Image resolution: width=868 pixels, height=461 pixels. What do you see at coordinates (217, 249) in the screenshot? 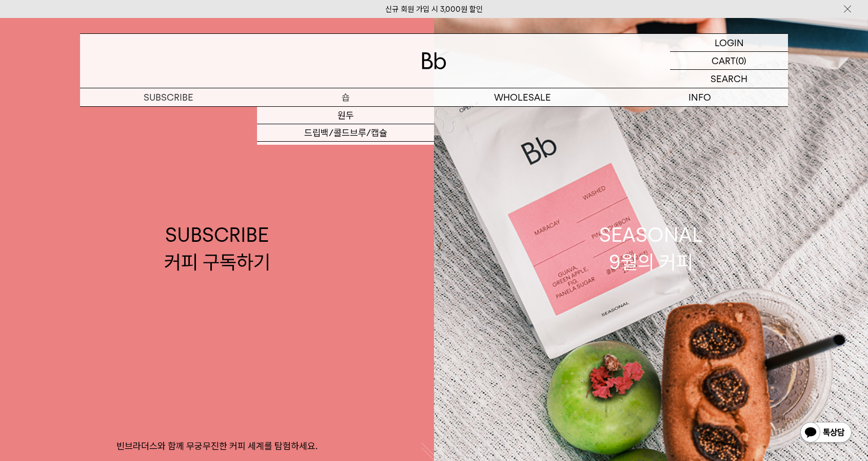
I see `div: SUBSCRIBE 커피 구독하기` at bounding box center [217, 249].